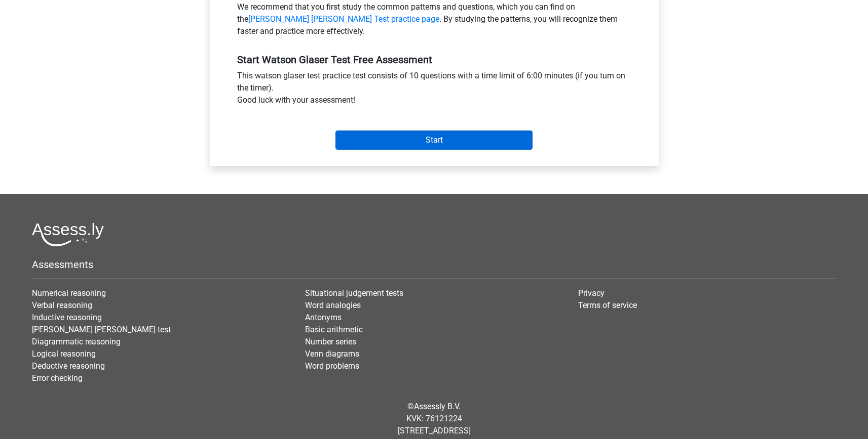  Describe the element at coordinates (68, 234) in the screenshot. I see `img: Assessly logo` at that location.